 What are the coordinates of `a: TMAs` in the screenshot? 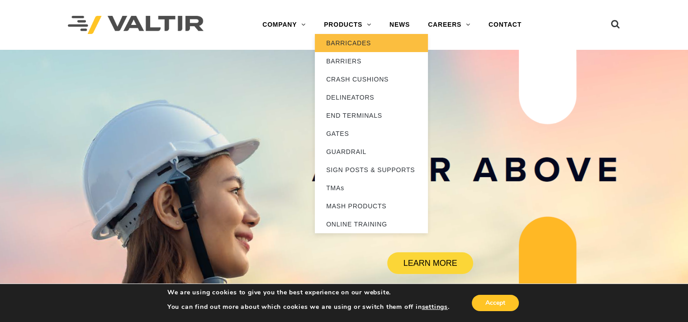 It's located at (371, 188).